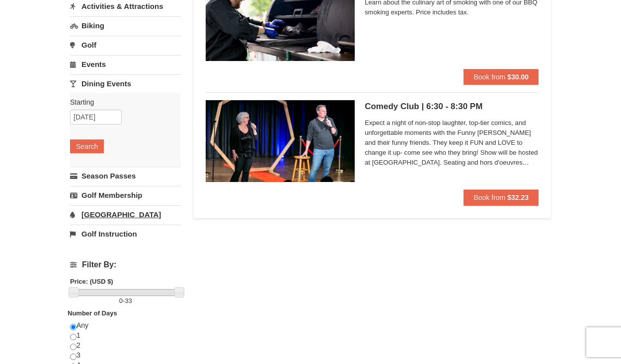  What do you see at coordinates (125, 64) in the screenshot?
I see `a: Events` at bounding box center [125, 64].